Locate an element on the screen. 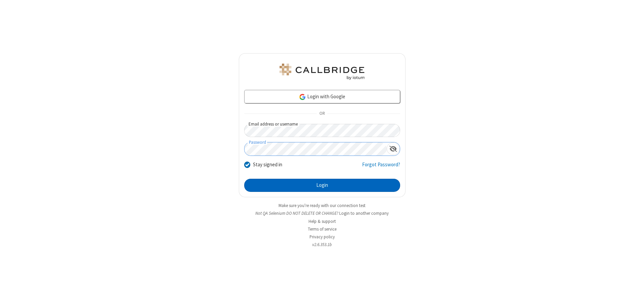 This screenshot has width=644, height=306. img: google-icon.png is located at coordinates (302, 97).